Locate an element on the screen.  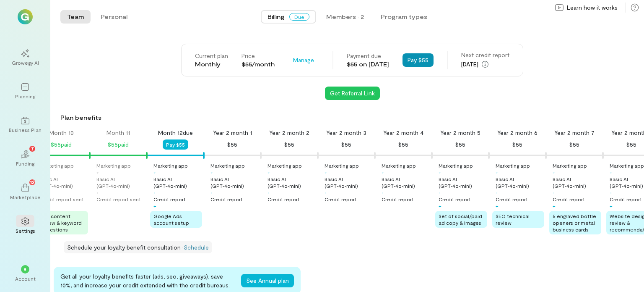
span: Billing is located at coordinates (276, 17).